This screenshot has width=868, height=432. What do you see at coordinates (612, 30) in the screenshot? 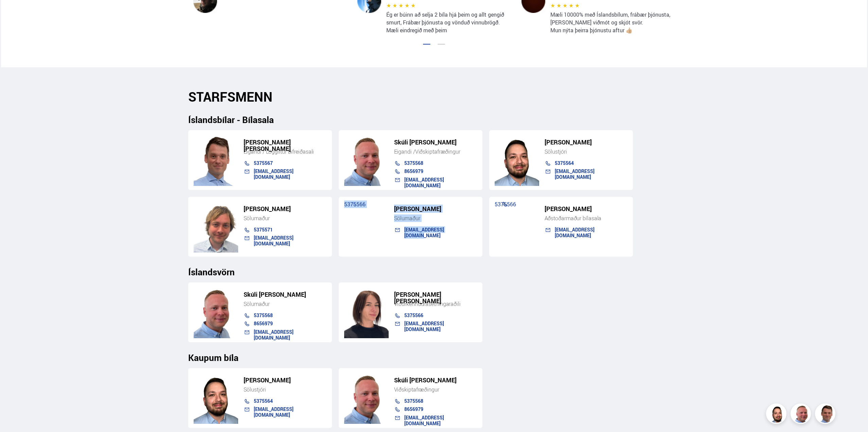
I see `p: Mun nýta þeirra þjónustu aftur 👍🏼` at bounding box center [612, 30].